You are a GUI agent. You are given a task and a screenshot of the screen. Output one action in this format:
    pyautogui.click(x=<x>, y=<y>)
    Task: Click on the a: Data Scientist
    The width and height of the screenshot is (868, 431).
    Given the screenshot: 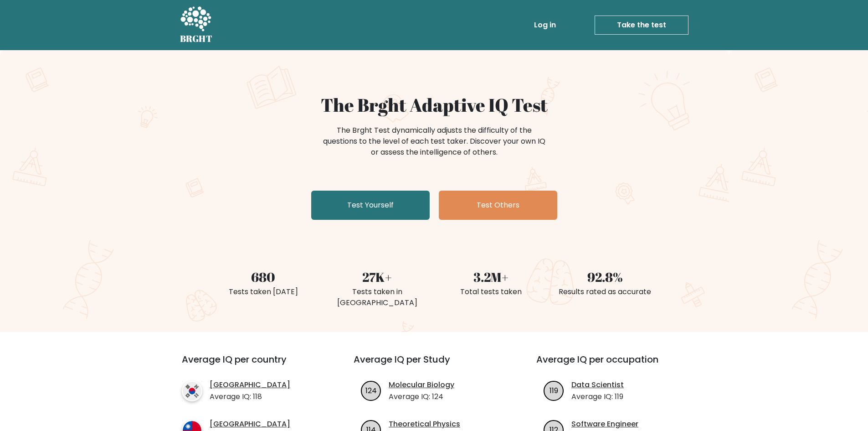 What is the action you would take?
    pyautogui.click(x=597, y=385)
    